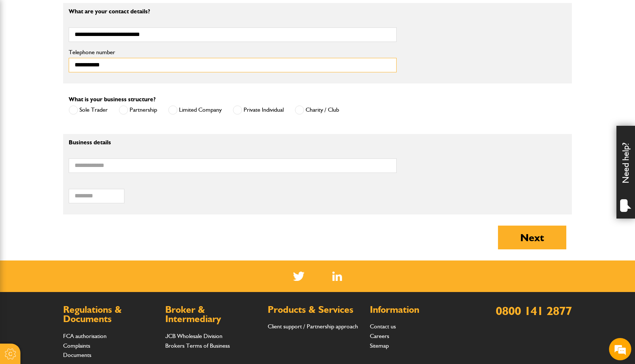 The width and height of the screenshot is (635, 364). What do you see at coordinates (532, 238) in the screenshot?
I see `button: Next` at bounding box center [532, 238].